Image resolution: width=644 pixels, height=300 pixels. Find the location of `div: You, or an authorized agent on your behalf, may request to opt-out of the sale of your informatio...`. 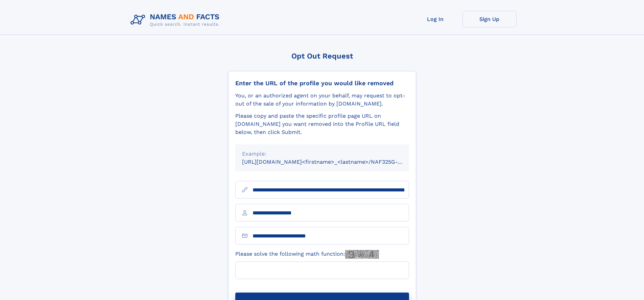

div: You, or an authorized agent on your behalf, may request to opt-out of the sale of your informatio... is located at coordinates (322, 100).